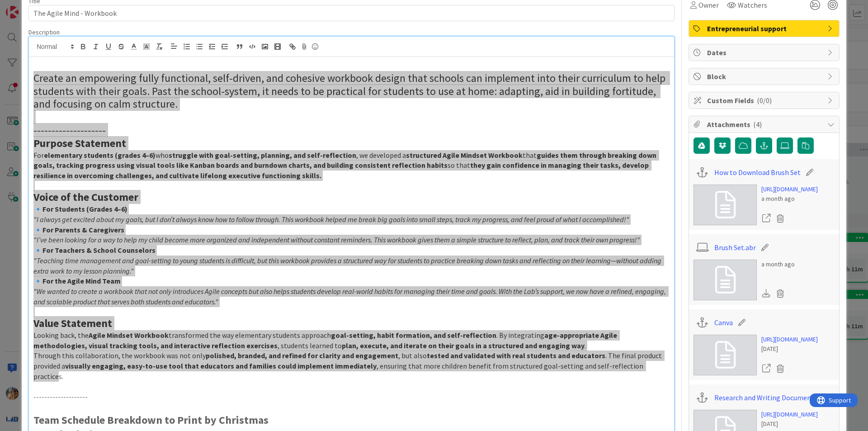 Image resolution: width=868 pixels, height=431 pixels. Describe the element at coordinates (350, 296) in the screenshot. I see `em: "We wanted to create a workbook that not only introduces Agile concepts but also helps students d...` at that location.